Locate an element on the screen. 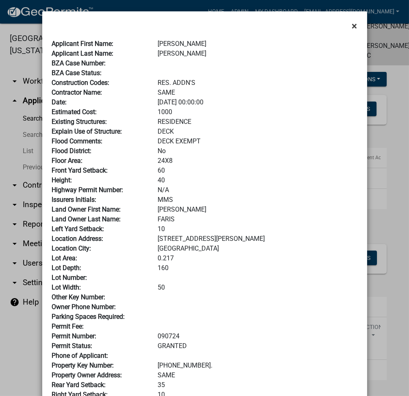 The width and height of the screenshot is (409, 396). b: Location Address: is located at coordinates (78, 239).